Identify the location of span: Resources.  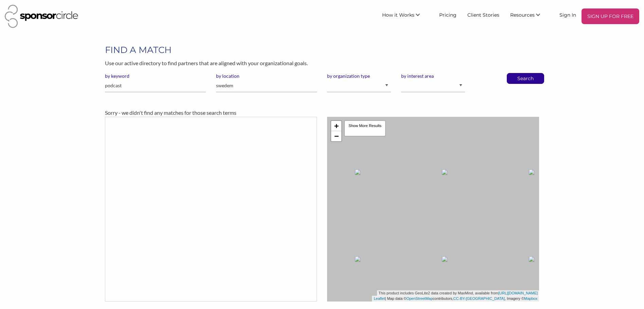
(523, 15).